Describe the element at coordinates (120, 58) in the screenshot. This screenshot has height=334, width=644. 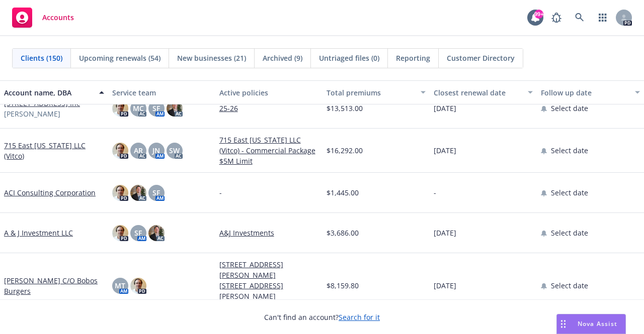
I see `span: Upcoming renewals (54)` at that location.